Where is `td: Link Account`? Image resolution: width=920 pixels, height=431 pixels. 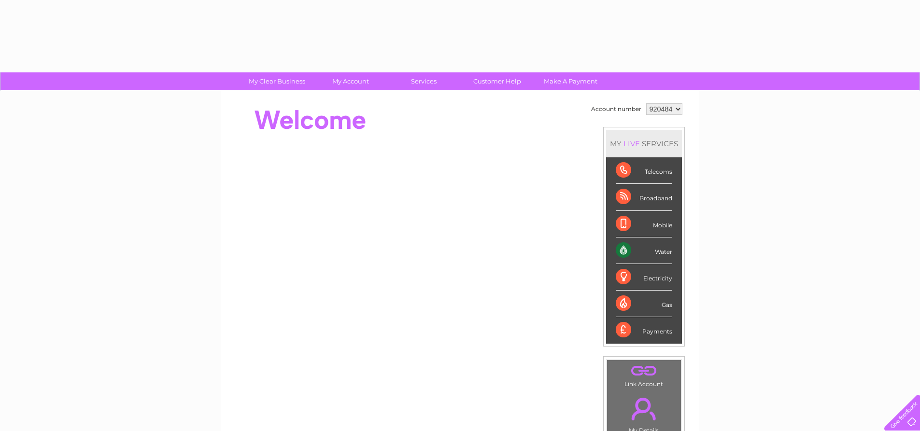
td: Link Account is located at coordinates (644, 375).